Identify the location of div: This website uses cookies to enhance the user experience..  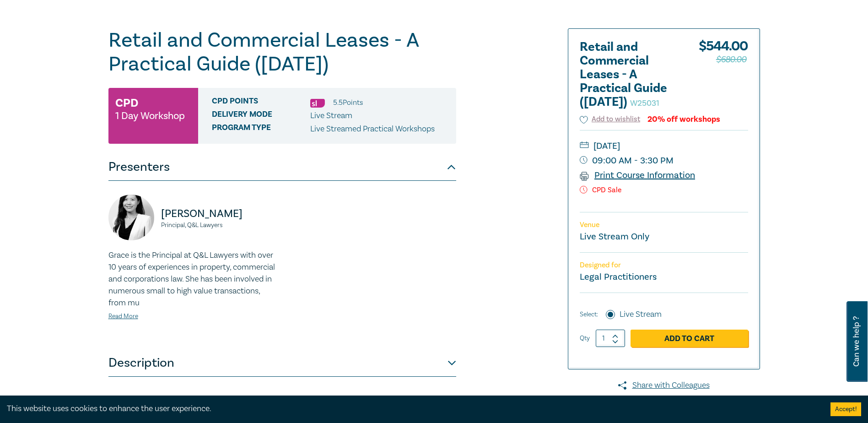
(412, 409).